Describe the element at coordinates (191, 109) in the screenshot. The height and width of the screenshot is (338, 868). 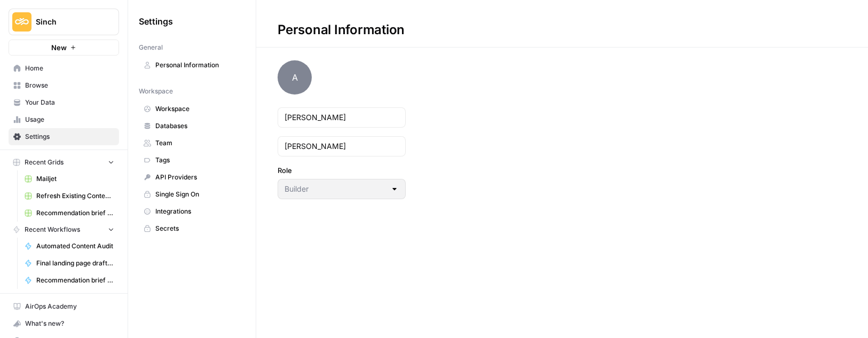
I see `a: Workspace` at that location.